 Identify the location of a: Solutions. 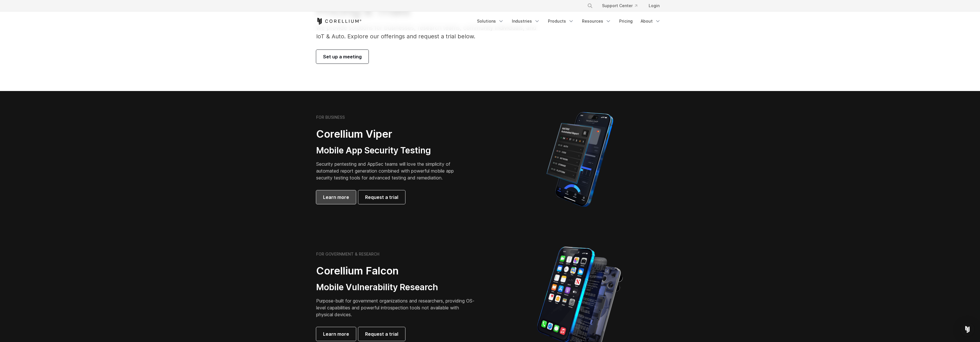
(490, 21).